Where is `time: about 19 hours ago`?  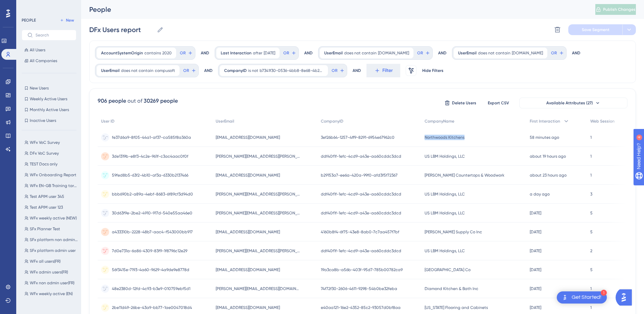
time: about 19 hours ago is located at coordinates (548, 156).